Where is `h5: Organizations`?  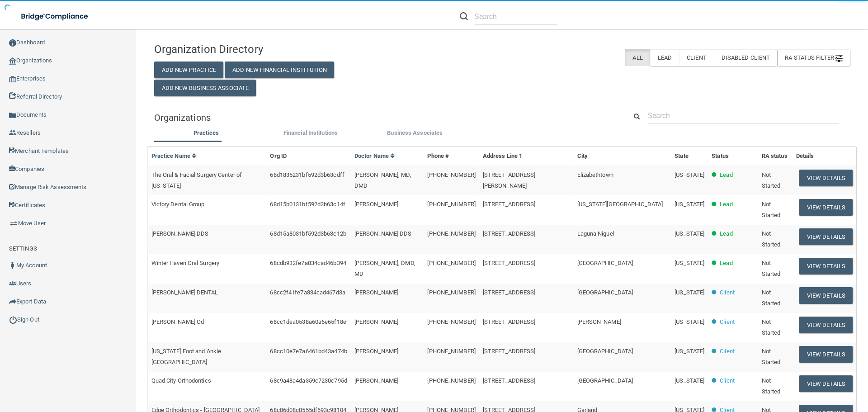 h5: Organizations is located at coordinates (384, 118).